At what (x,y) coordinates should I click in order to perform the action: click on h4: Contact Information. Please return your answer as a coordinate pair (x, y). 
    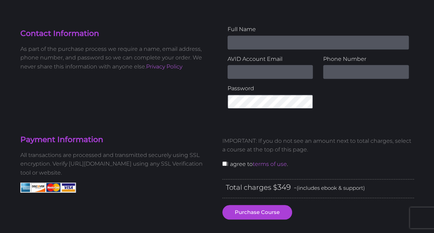
    Looking at the image, I should click on (116, 34).